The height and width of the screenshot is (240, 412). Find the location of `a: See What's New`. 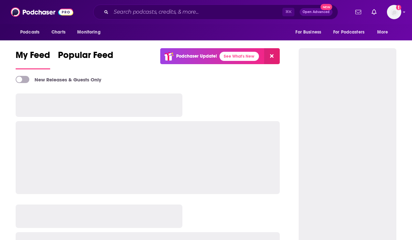

a: See What's New is located at coordinates (239, 56).